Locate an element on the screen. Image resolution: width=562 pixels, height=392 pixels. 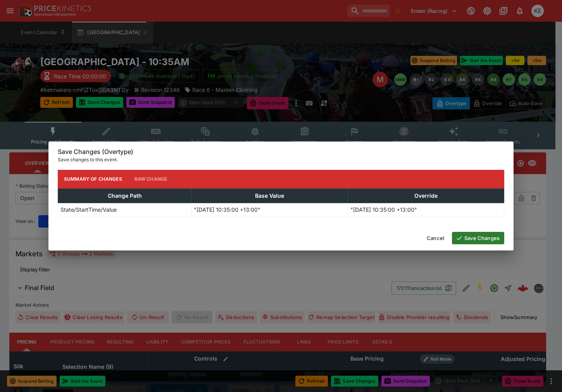
p: State/StartTime/Value is located at coordinates (88, 209).